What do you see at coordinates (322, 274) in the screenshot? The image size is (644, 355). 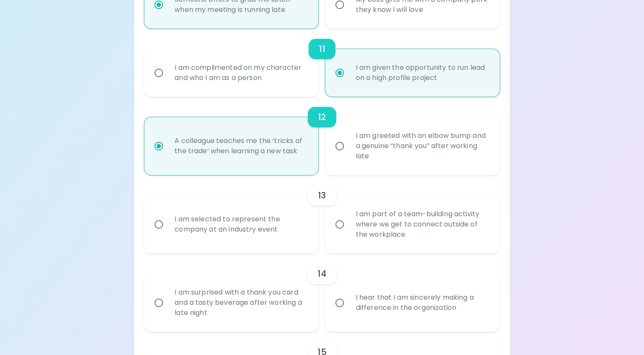 I see `h6: 14` at bounding box center [322, 274].